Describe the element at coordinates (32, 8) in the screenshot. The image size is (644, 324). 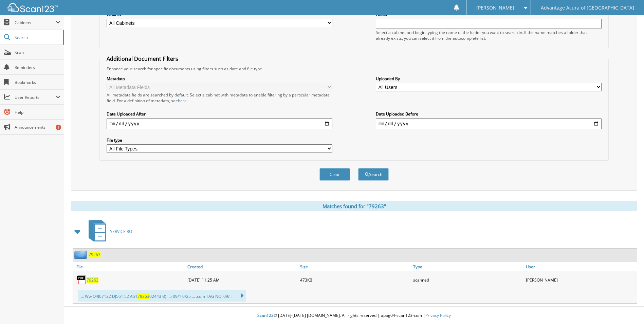
I see `img: scan123-logo-white.svg` at that location.